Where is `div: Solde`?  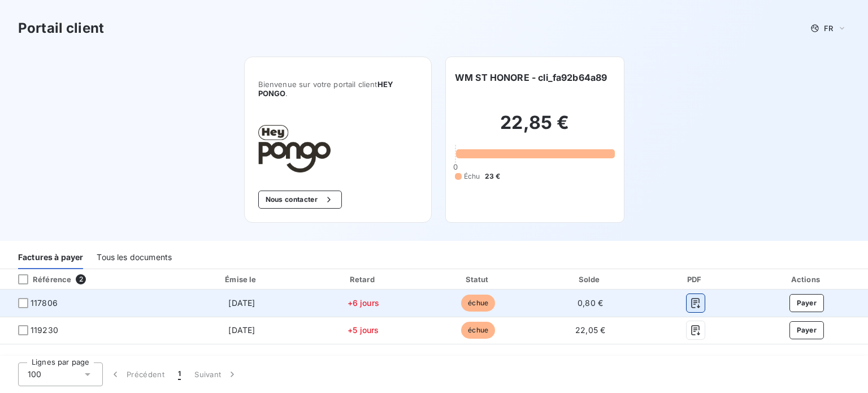
div: Solde is located at coordinates (591, 279).